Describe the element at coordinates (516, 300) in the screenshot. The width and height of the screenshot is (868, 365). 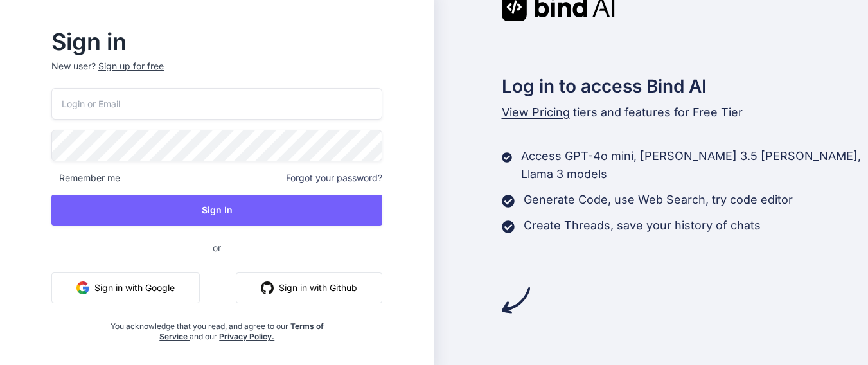
I see `img: arrow` at that location.